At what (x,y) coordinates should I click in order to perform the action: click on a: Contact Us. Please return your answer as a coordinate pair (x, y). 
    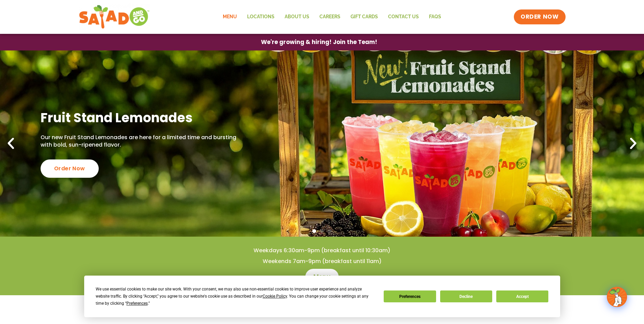
    Looking at the image, I should click on (404, 17).